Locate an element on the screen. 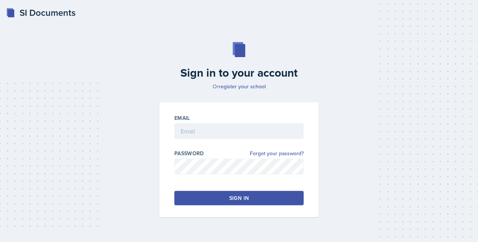 Image resolution: width=478 pixels, height=242 pixels. a: SI Documents is located at coordinates (41, 13).